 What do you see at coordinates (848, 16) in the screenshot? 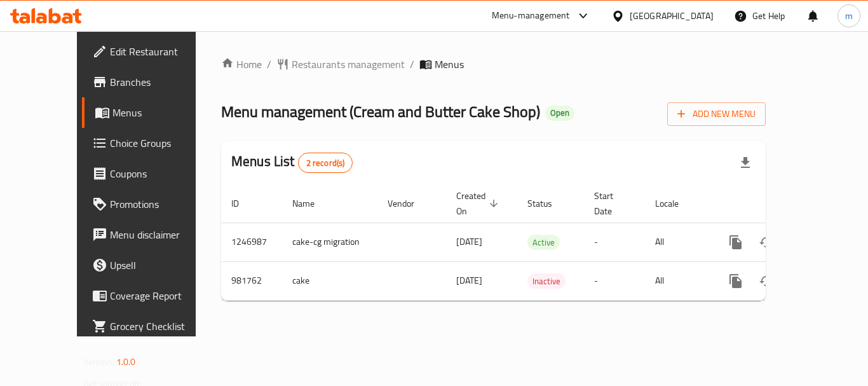
I see `span: m` at bounding box center [848, 16].